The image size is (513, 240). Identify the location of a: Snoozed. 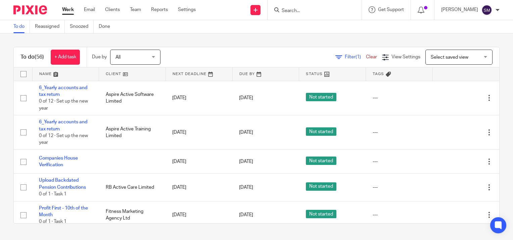
(82, 27).